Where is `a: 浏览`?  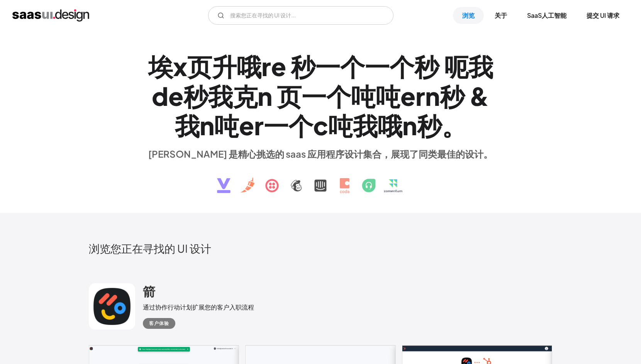 a: 浏览 is located at coordinates (468, 15).